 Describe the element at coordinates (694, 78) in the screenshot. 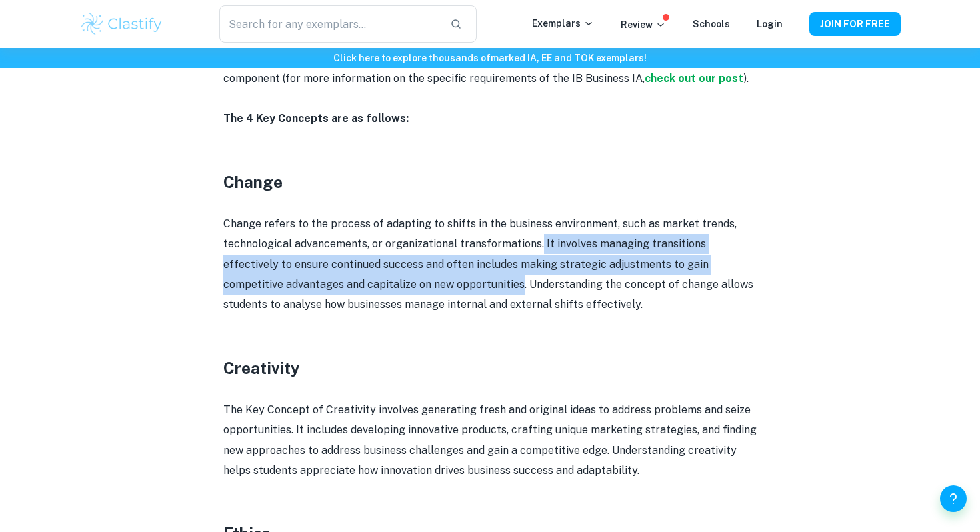

I see `strong: check out our post` at that location.